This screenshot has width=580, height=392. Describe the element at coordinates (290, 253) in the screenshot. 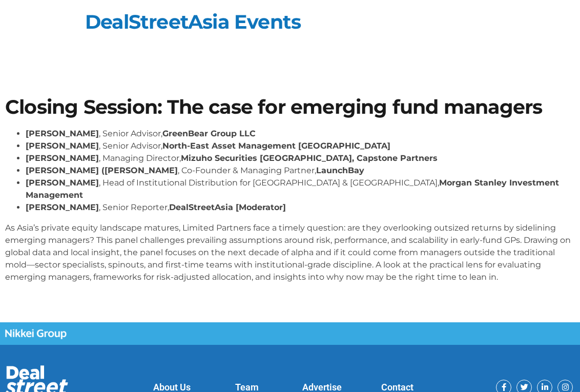

I see `p: As Asia’s private equity landscape matures, Limited Partners face a timely question: are they ove...` at that location.